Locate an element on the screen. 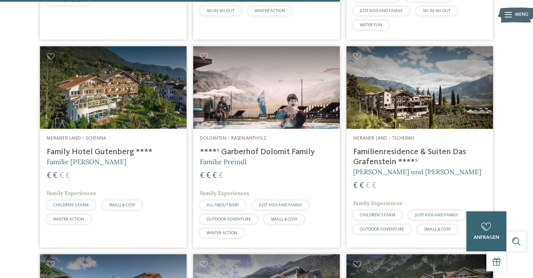 The width and height of the screenshot is (533, 278). span: Meraner Land – Schenna is located at coordinates (76, 138).